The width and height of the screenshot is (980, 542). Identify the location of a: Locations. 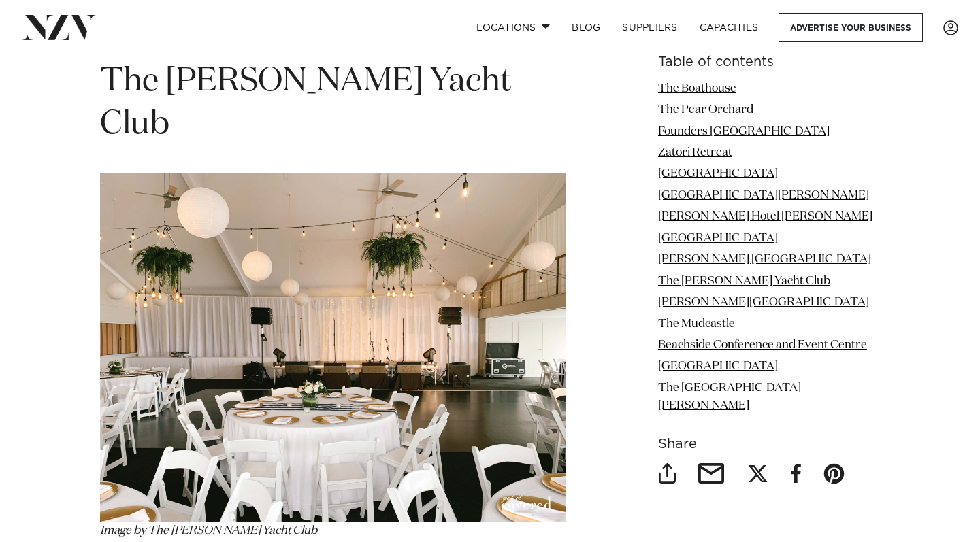
(513, 28).